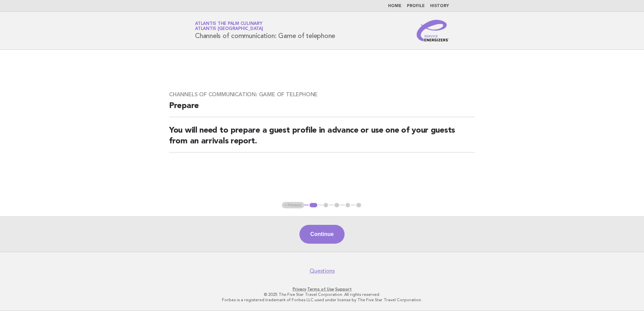  I want to click on button: Continue, so click(322, 234).